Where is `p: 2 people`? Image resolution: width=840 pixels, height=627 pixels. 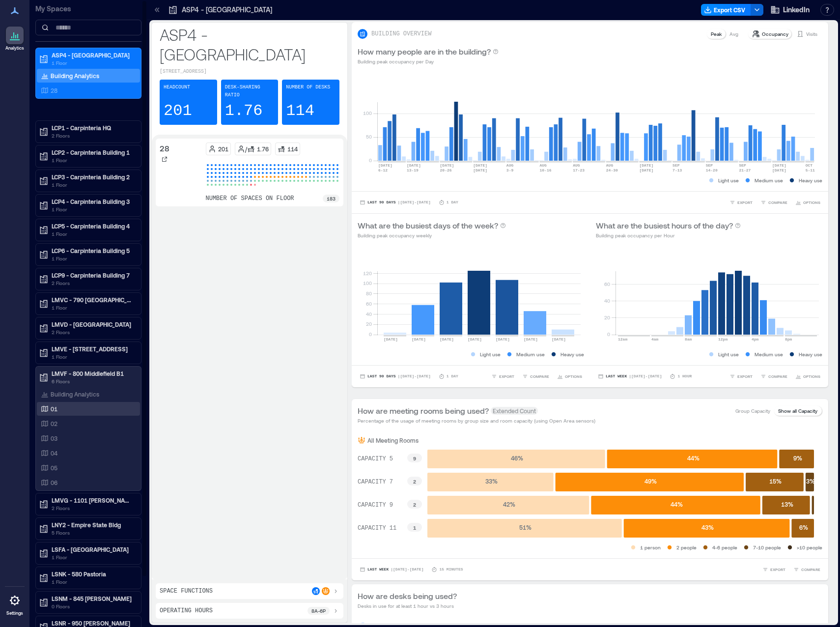 p: 2 people is located at coordinates (686, 547).